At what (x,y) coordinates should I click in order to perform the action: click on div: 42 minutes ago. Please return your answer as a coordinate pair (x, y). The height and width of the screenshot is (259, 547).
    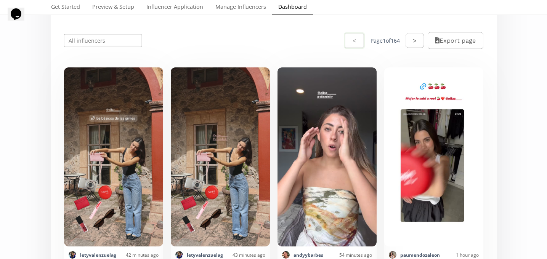
    Looking at the image, I should click on (137, 255).